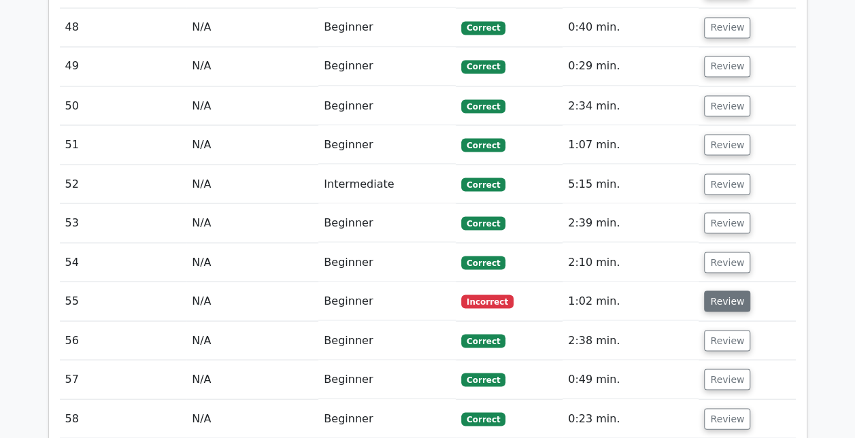  I want to click on td: 49, so click(123, 66).